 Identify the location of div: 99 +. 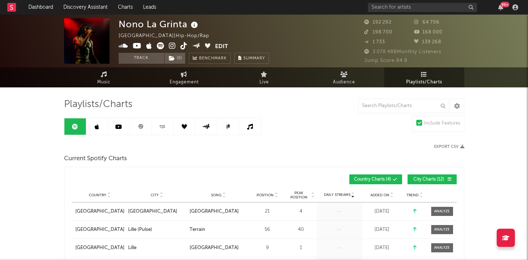
(505, 4).